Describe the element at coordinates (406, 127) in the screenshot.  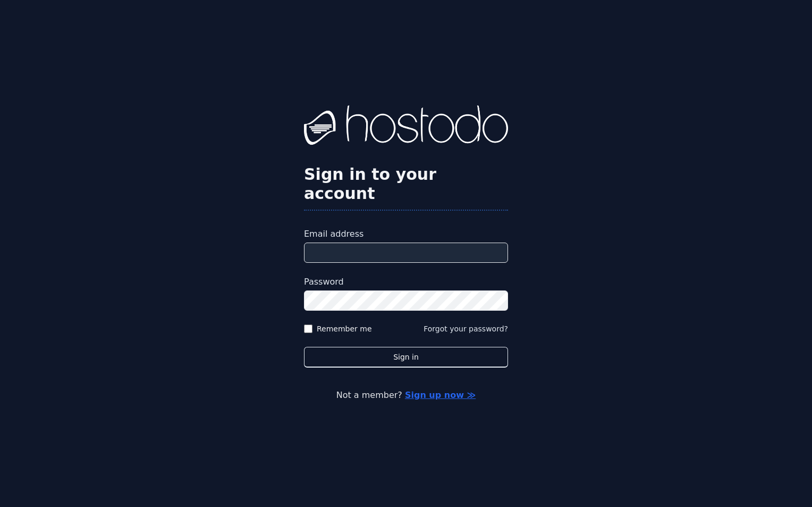
I see `img: Hostodo` at that location.